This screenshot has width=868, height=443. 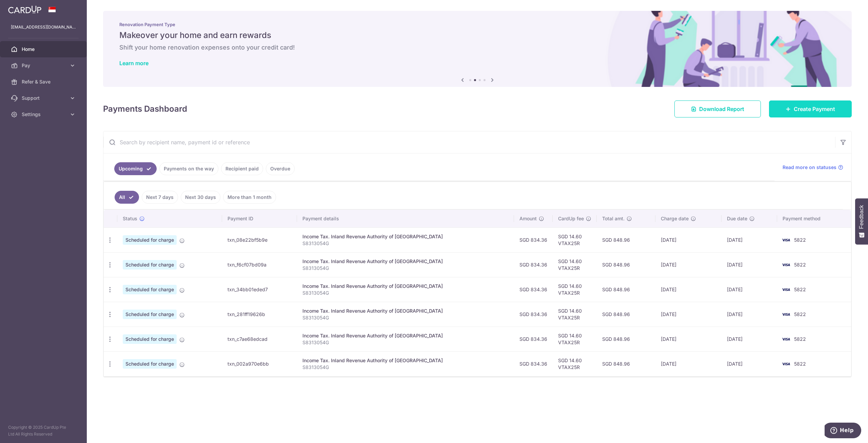 What do you see at coordinates (145, 108) in the screenshot?
I see `h4: Payments Dashboard` at bounding box center [145, 108].